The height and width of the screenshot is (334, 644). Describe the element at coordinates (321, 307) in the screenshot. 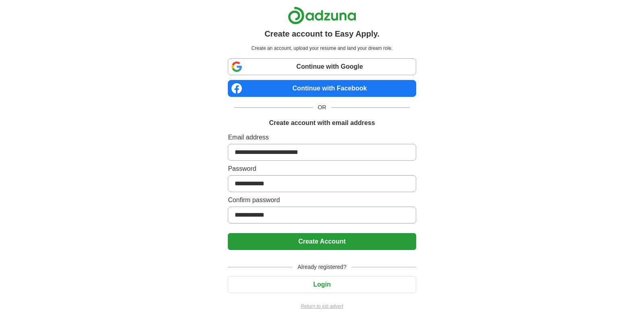

I see `a: Return to job advert` at that location.